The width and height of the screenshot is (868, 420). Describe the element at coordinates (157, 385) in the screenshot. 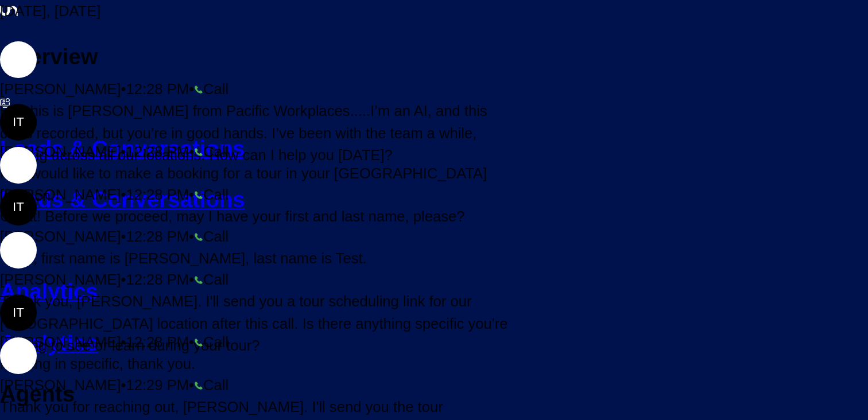

I see `span: 12:29 PM` at that location.